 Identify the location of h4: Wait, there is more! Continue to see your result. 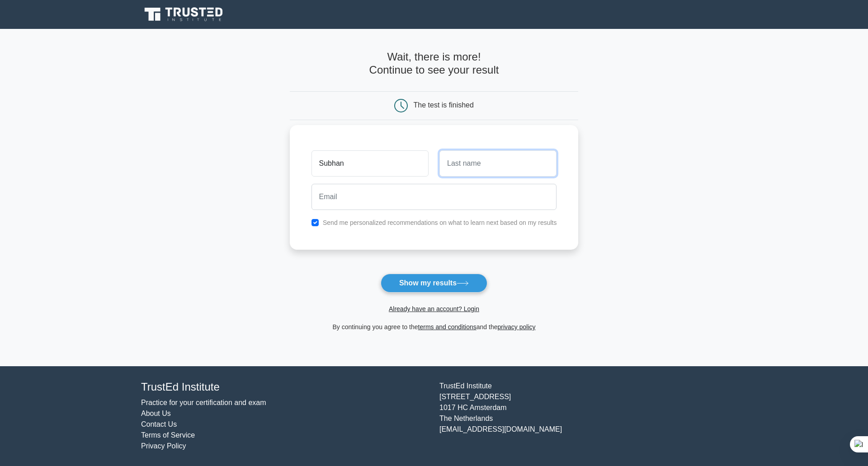
(434, 64).